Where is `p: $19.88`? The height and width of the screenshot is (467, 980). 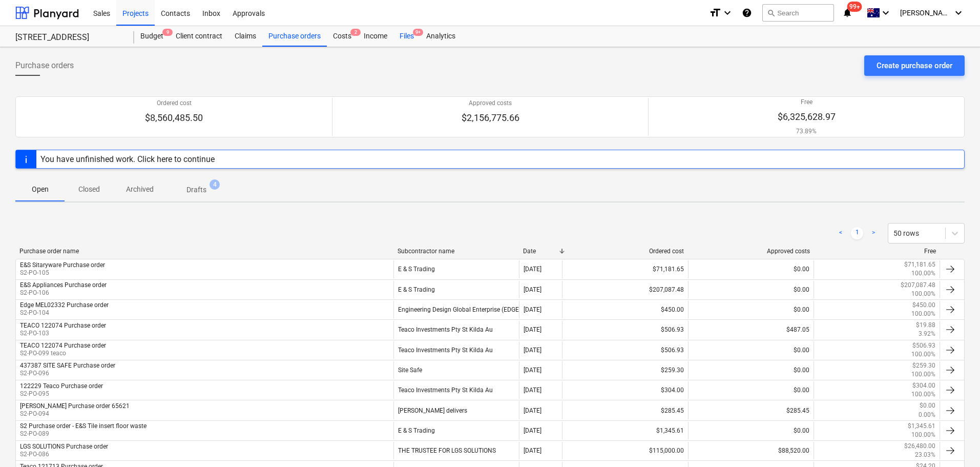
p: $19.88 is located at coordinates (926, 325).